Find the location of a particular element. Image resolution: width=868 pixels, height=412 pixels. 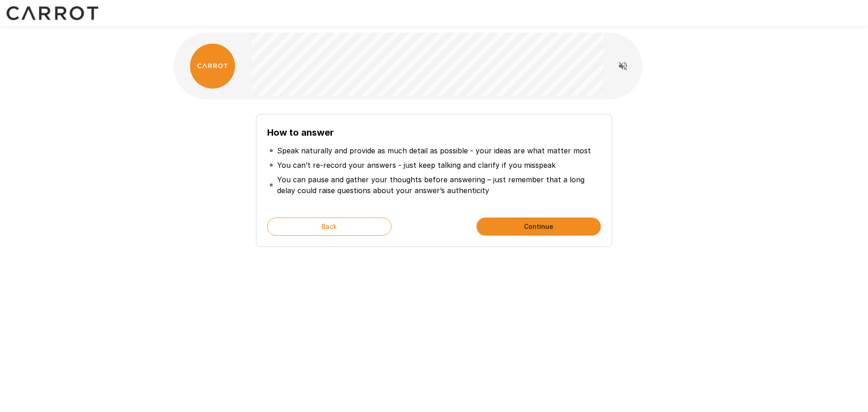

button: Back is located at coordinates (329, 227).